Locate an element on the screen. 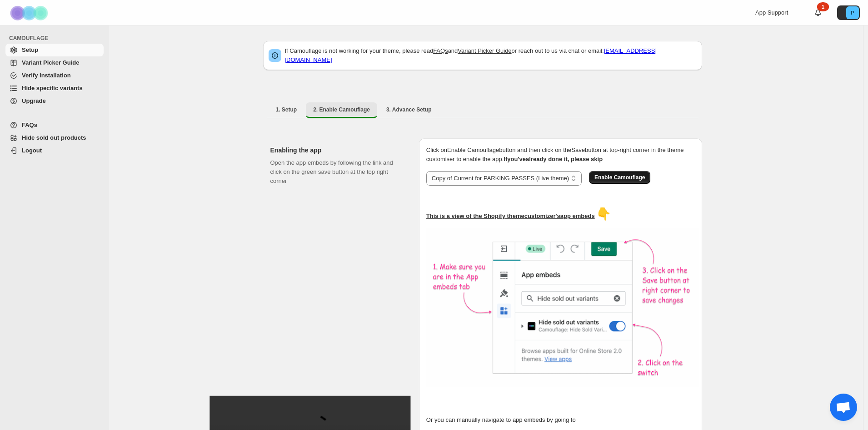 The width and height of the screenshot is (868, 430). a: Hide sold out products is located at coordinates (55, 138).